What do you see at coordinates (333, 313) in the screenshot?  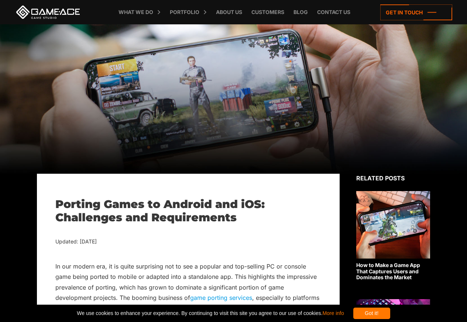 I see `a: More info` at bounding box center [333, 313].